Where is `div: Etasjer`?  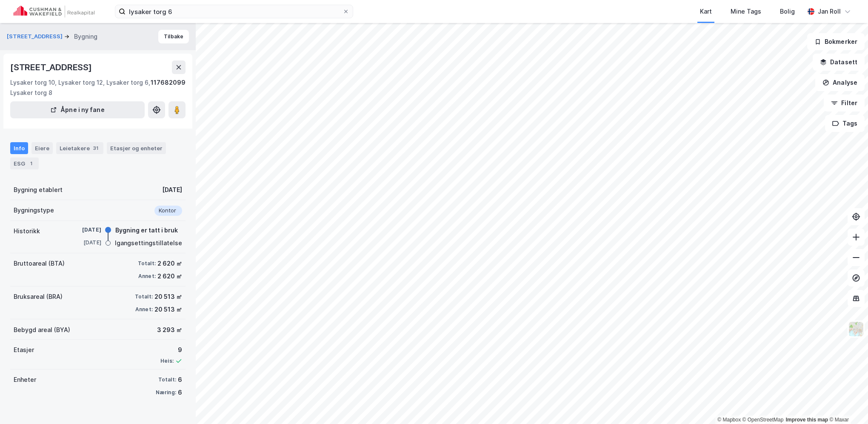 div: Etasjer is located at coordinates (24, 350).